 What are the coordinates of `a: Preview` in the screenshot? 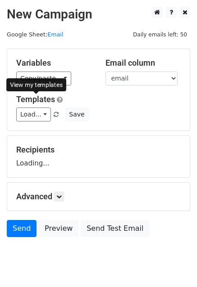 It's located at (59, 229).